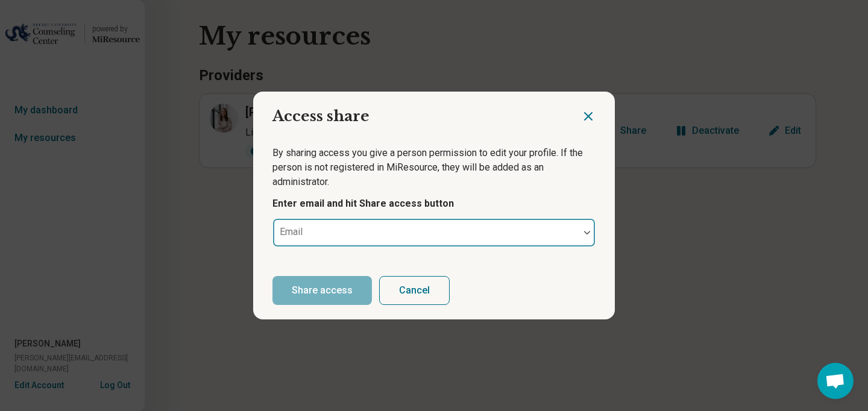  Describe the element at coordinates (322, 290) in the screenshot. I see `button: Share access` at that location.